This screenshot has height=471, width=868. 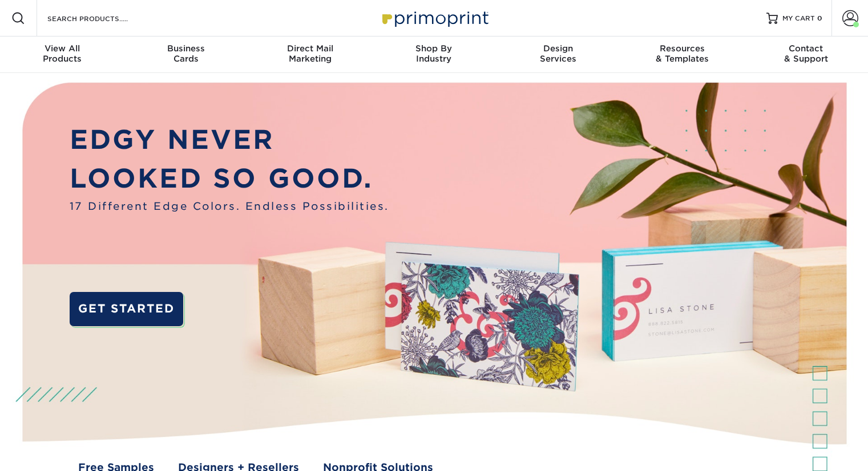 I want to click on p: LOOKED SO GOOD., so click(x=230, y=178).